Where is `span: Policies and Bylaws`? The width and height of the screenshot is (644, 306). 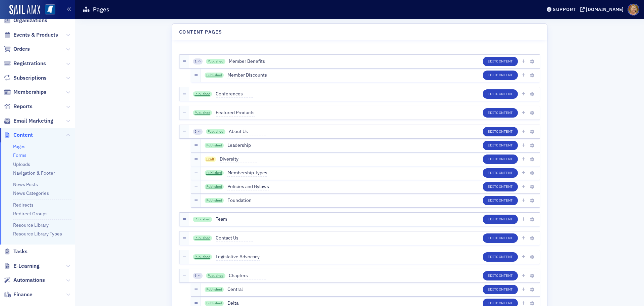
span: Policies and Bylaws is located at coordinates (248, 187).